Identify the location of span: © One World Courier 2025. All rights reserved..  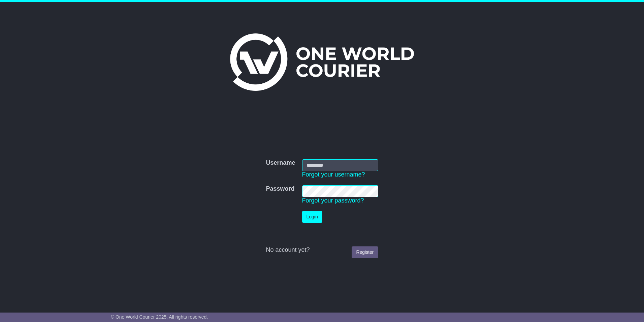
(159, 317).